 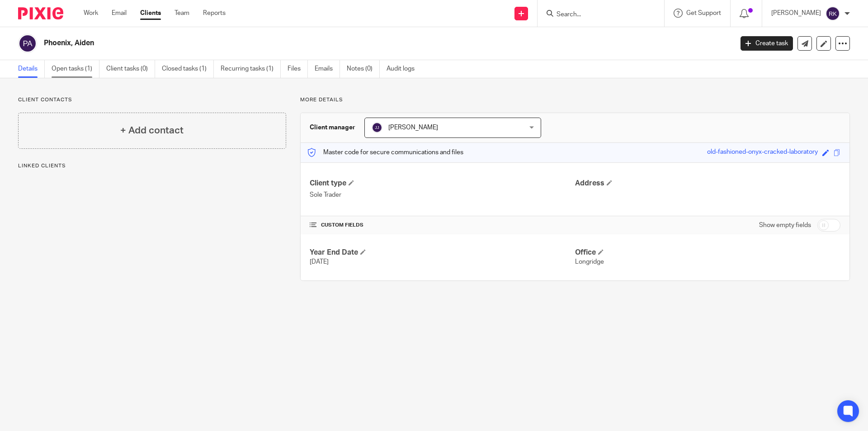 I want to click on div: old-fashioned-onyx-cracked-laboratory, so click(x=762, y=153).